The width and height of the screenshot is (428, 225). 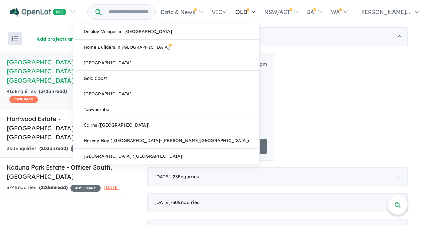 I want to click on span: 203, so click(x=45, y=148).